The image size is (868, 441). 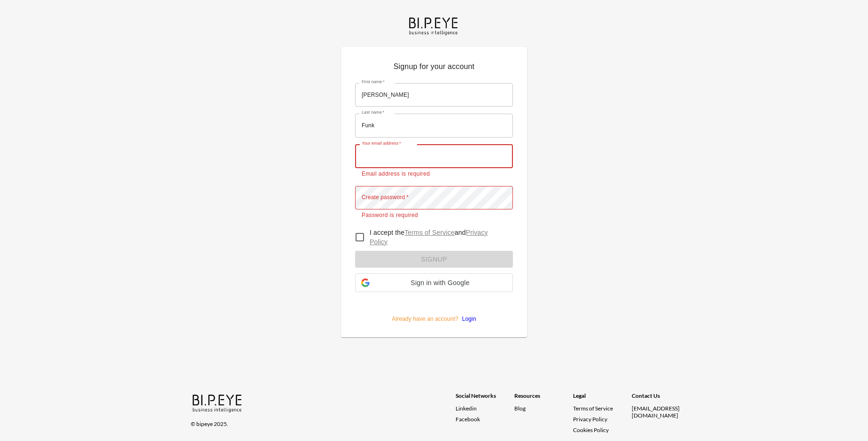 I want to click on span: Sign in with Google, so click(x=440, y=283).